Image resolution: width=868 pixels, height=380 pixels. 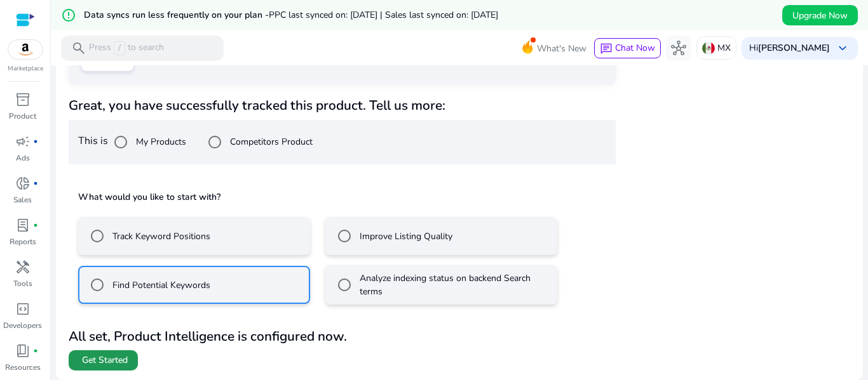 I want to click on img: amazon.svg, so click(x=25, y=50).